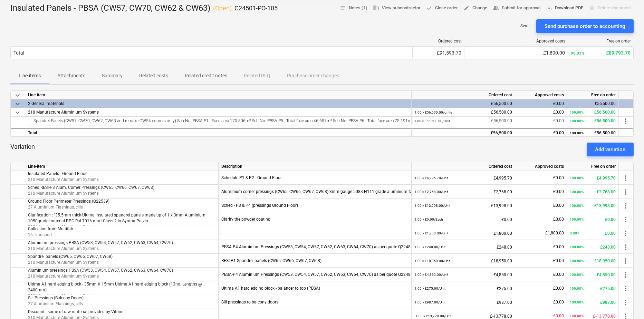 The width and height of the screenshot is (644, 319). What do you see at coordinates (517, 8) in the screenshot?
I see `span: Submit for approval` at bounding box center [517, 8].